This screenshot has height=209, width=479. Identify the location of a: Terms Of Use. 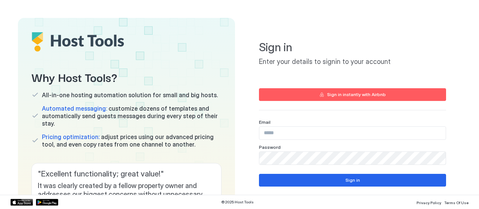
(456, 202).